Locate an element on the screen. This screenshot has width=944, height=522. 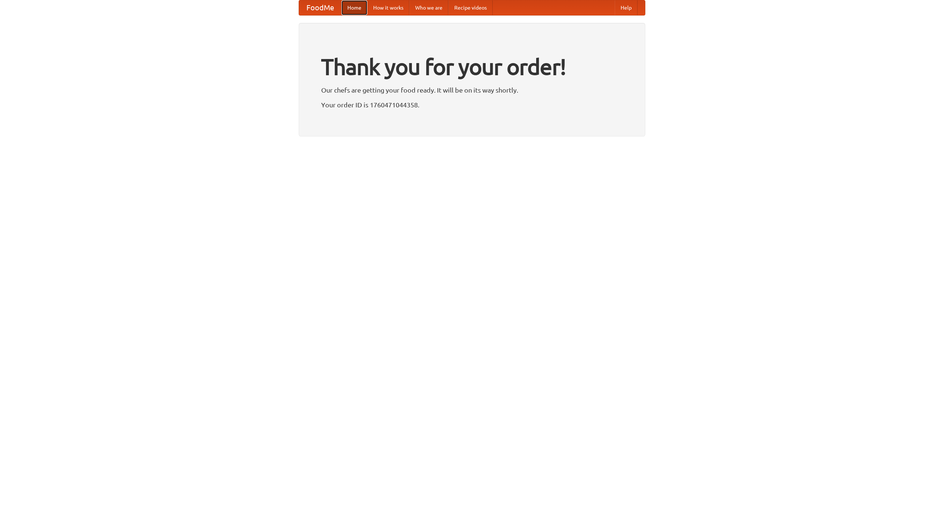
a: Recipe videos is located at coordinates (471, 8).